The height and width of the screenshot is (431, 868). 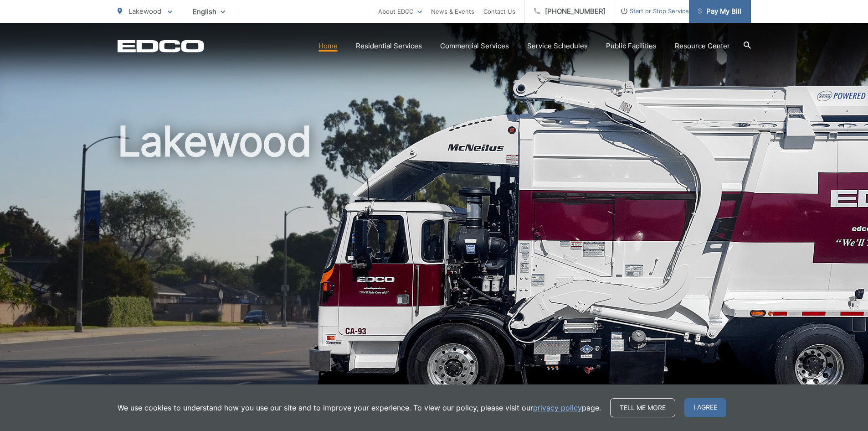 I want to click on span: Pay My Bill, so click(x=719, y=11).